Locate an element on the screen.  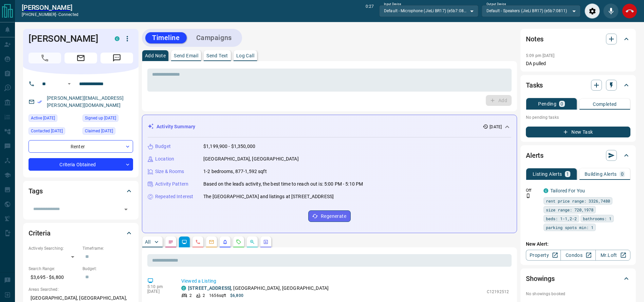
p: 1-2 bedrooms, 877-1,592 sqft is located at coordinates (235, 171).